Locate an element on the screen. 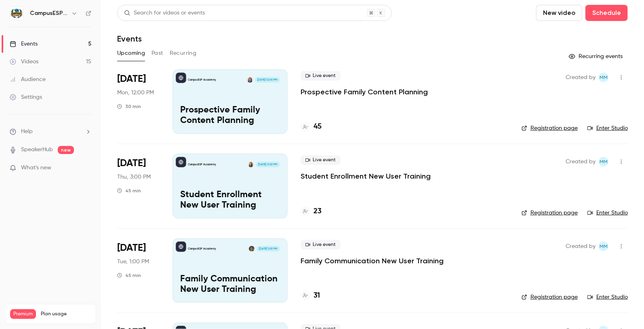 This screenshot has width=644, height=329. a: Prospective Family Content Planning is located at coordinates (364, 92).